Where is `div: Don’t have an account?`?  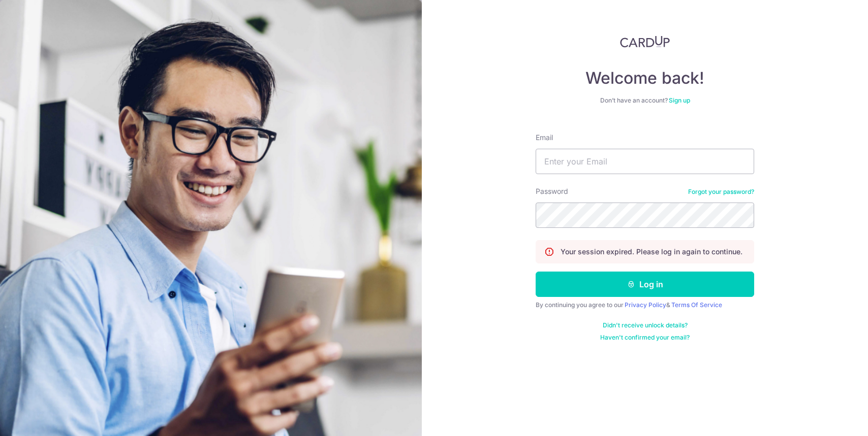
div: Don’t have an account? is located at coordinates (645, 101).